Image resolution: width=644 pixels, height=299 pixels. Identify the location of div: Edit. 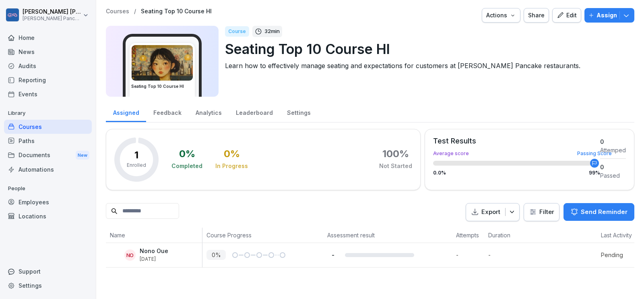
(567, 15).